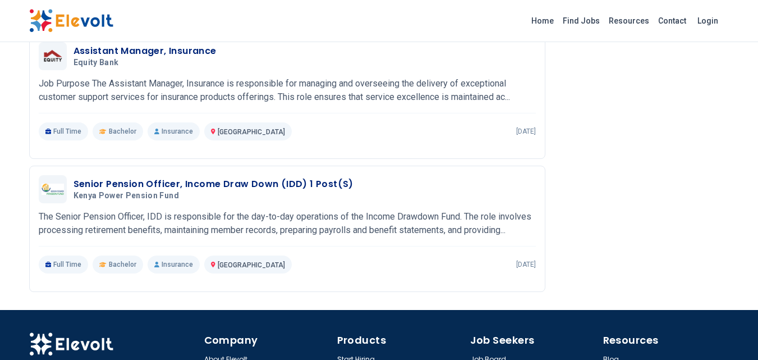 This screenshot has width=758, height=360. I want to click on h4: Job Seekers, so click(533, 340).